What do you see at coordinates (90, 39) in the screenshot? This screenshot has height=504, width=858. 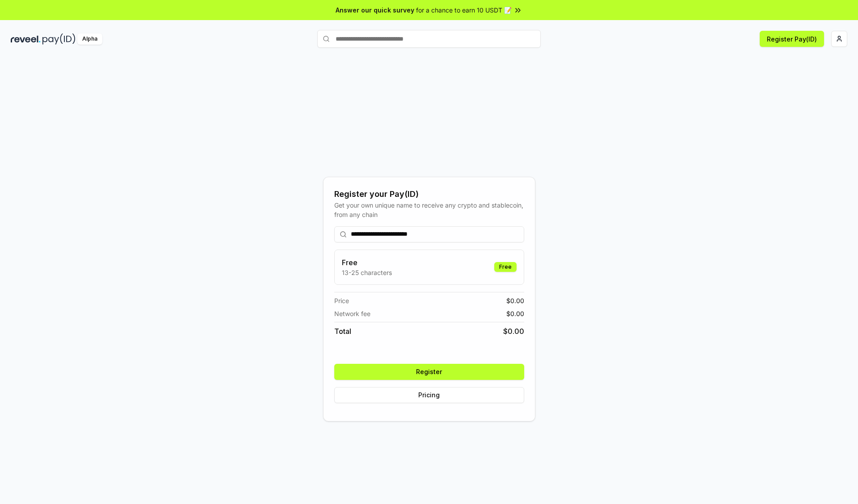 I see `div: Alpha` at bounding box center [90, 39].